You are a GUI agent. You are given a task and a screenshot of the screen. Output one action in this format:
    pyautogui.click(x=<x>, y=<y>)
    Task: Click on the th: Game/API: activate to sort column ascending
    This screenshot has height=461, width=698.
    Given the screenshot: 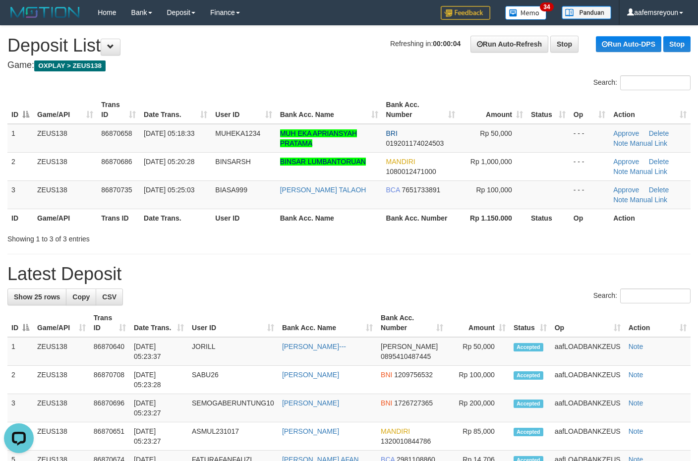 What is the action you would take?
    pyautogui.click(x=61, y=323)
    